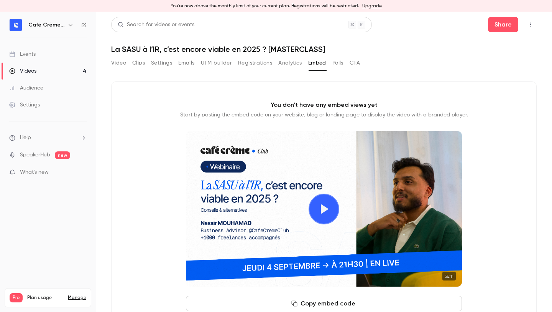 The image size is (552, 312). What do you see at coordinates (16, 297) in the screenshot?
I see `span: Pro` at bounding box center [16, 297].